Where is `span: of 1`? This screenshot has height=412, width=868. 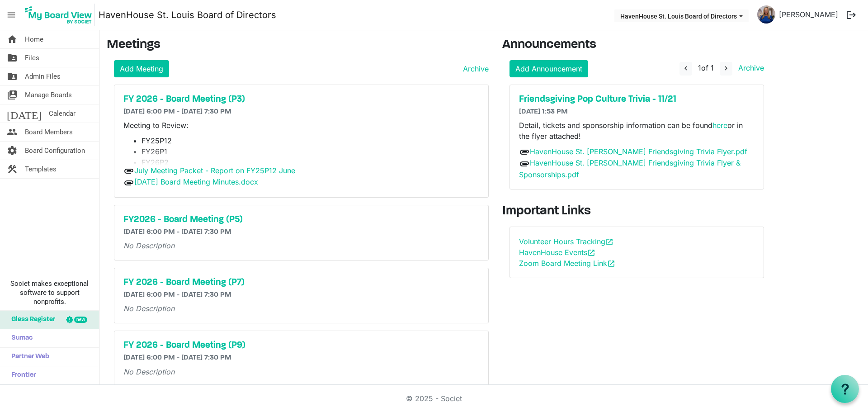 span: of 1 is located at coordinates (706, 68).